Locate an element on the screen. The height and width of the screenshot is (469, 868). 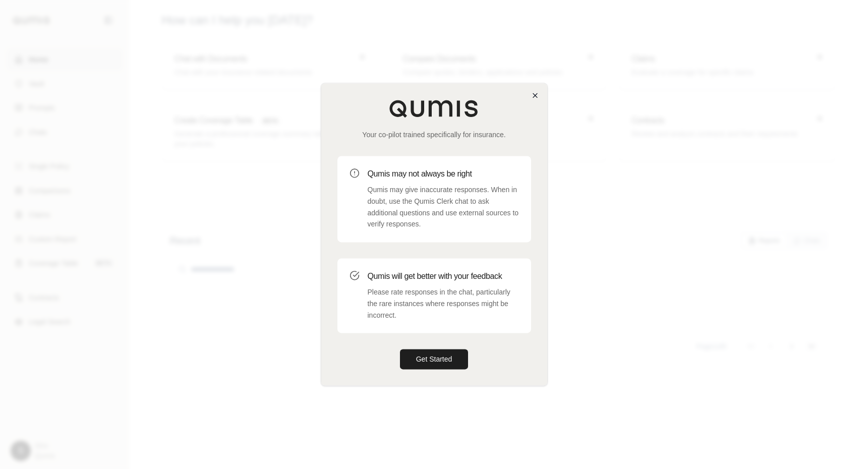
p: Please rate responses in the chat, particularly the rare instances where responses might be incor... is located at coordinates (444, 304).